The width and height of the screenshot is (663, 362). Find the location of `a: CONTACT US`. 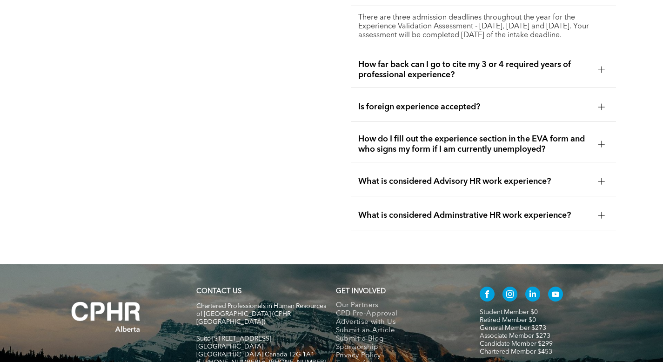

a: CONTACT US is located at coordinates (219, 291).